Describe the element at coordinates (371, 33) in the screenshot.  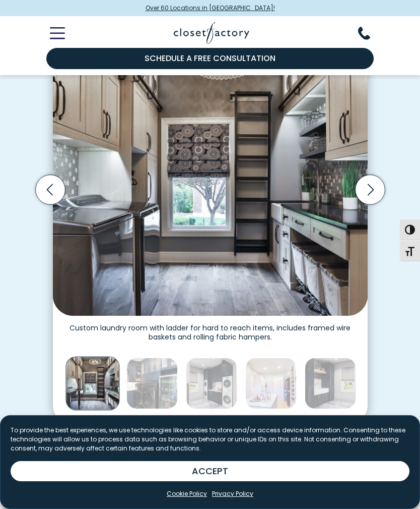
I see `button: Phone Number` at that location.